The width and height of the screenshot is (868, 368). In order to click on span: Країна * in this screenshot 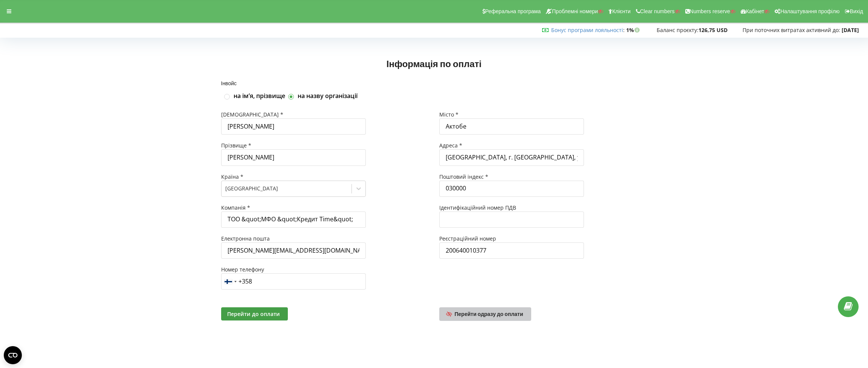, I will do `click(232, 176)`.